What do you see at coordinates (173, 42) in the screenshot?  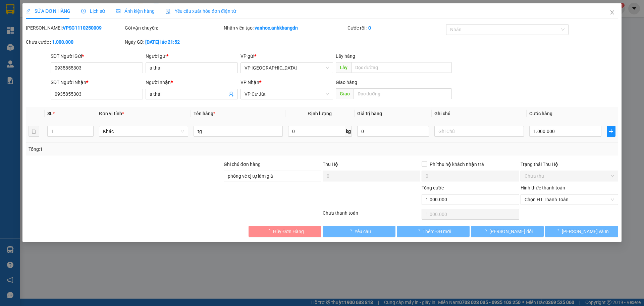 I see `div: Ngày GD:` at bounding box center [173, 42].